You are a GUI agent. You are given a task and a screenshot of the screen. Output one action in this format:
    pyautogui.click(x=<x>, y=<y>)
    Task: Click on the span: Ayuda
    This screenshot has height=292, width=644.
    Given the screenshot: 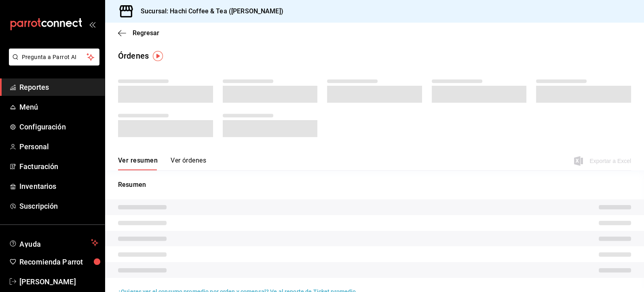 What is the action you would take?
    pyautogui.click(x=53, y=242)
    